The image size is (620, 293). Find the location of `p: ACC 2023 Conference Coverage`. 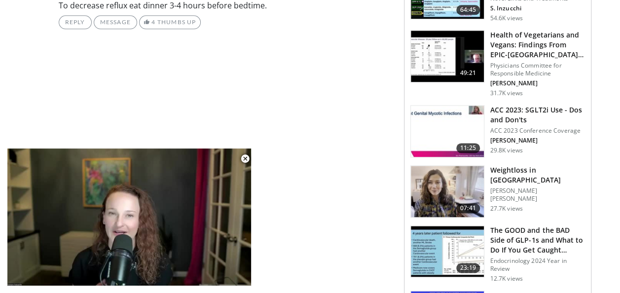

p: ACC 2023 Conference Coverage is located at coordinates (538, 131).